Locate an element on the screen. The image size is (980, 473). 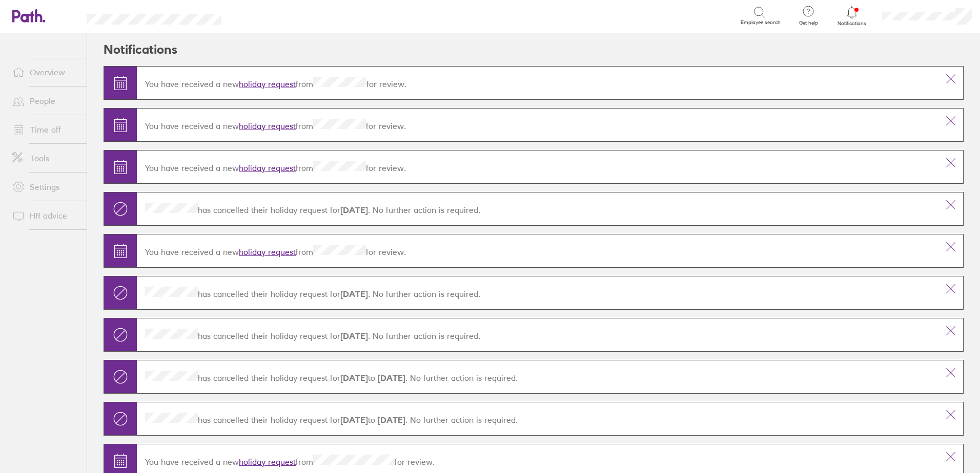
span: Notifications is located at coordinates (852, 24).